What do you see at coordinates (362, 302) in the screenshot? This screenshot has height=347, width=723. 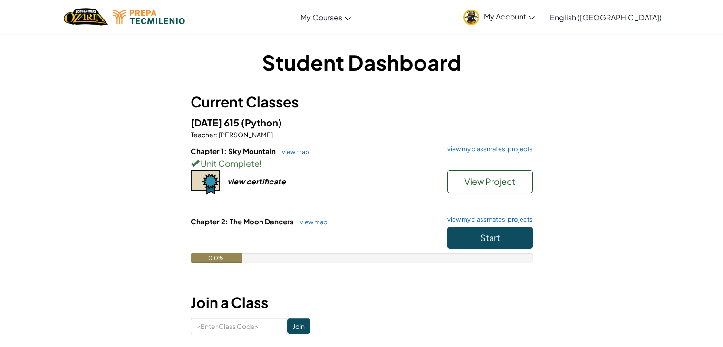 I see `h3: Join a Class` at bounding box center [362, 302].